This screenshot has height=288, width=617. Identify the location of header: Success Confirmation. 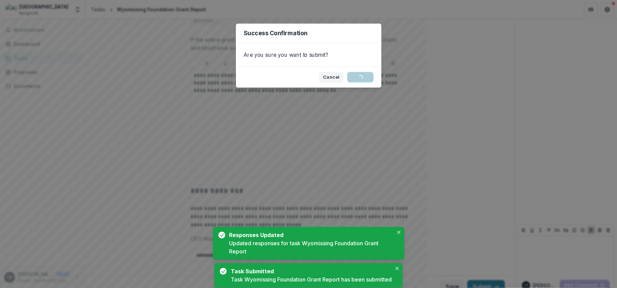
(309, 33).